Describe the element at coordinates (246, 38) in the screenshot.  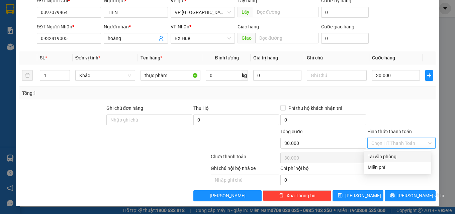
I see `span: Giao` at that location.